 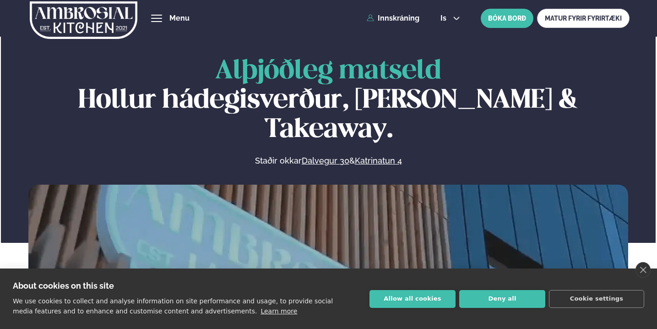 What do you see at coordinates (279, 311) in the screenshot?
I see `a: Learn more` at bounding box center [279, 311].